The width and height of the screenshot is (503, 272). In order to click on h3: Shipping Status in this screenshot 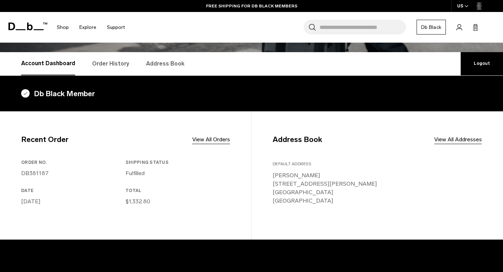, I will do `click(176, 163)`.